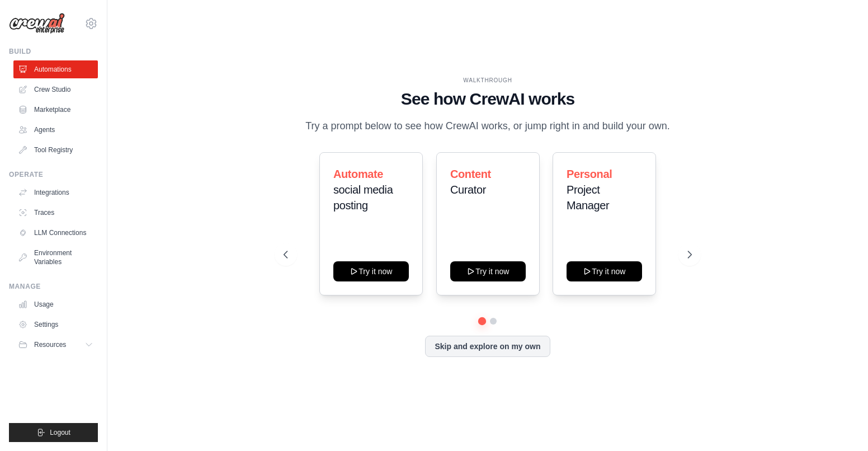  Describe the element at coordinates (55, 213) in the screenshot. I see `a: Traces` at that location.